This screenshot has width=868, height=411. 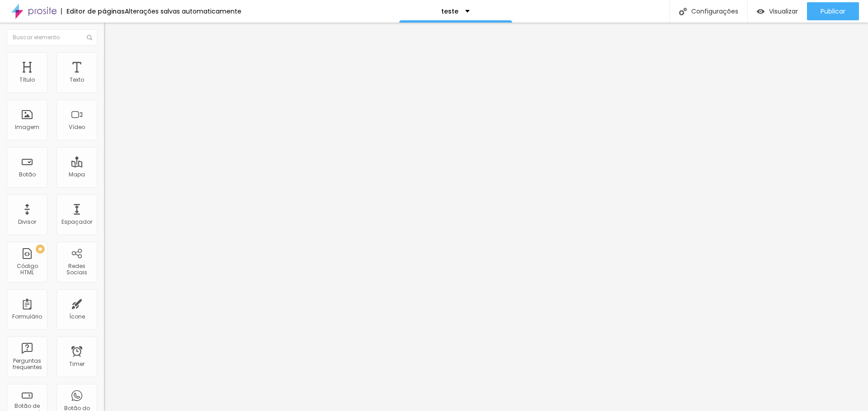 I want to click on div: Ícone, so click(x=77, y=317).